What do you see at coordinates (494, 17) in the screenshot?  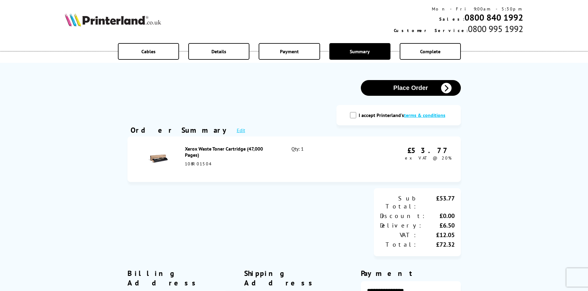 I see `b: 0800 840 1992` at bounding box center [494, 17].